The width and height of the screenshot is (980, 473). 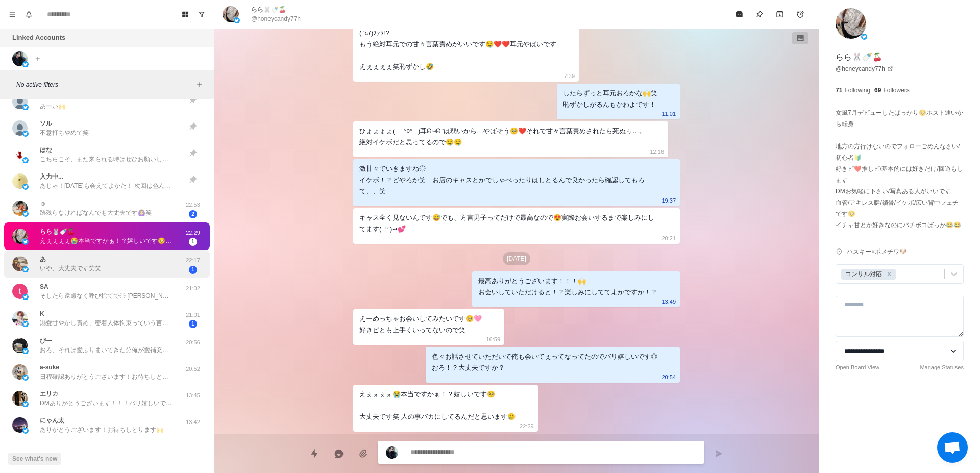 What do you see at coordinates (275, 19) in the screenshot?
I see `p: @honeycandy77h` at bounding box center [275, 19].